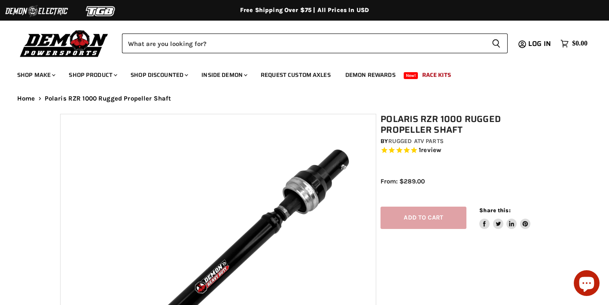 The width and height of the screenshot is (609, 305). What do you see at coordinates (224, 75) in the screenshot?
I see `a: Inside Demon` at bounding box center [224, 75].